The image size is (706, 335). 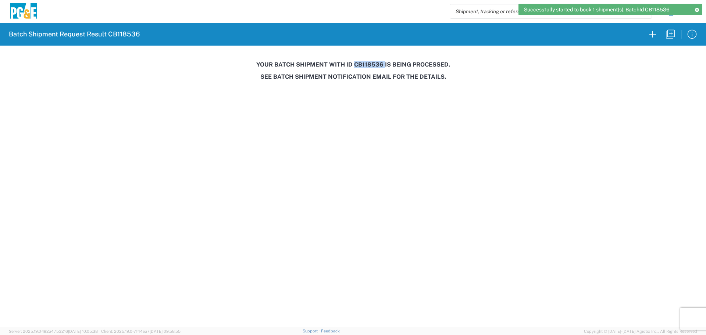 What do you see at coordinates (353, 76) in the screenshot?
I see `h3: See Batch Shipment Notification email for the details.` at bounding box center [353, 76].